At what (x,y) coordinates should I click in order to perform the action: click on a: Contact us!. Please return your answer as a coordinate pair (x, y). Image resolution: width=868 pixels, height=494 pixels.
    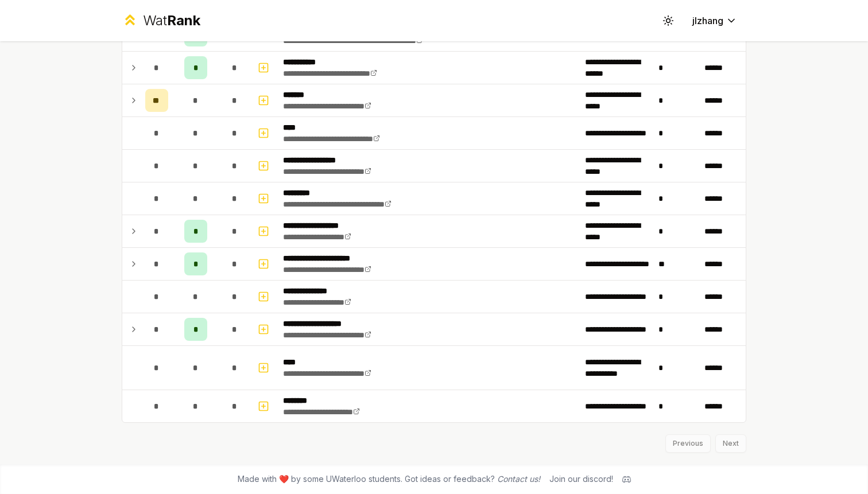
    Looking at the image, I should click on (519, 478).